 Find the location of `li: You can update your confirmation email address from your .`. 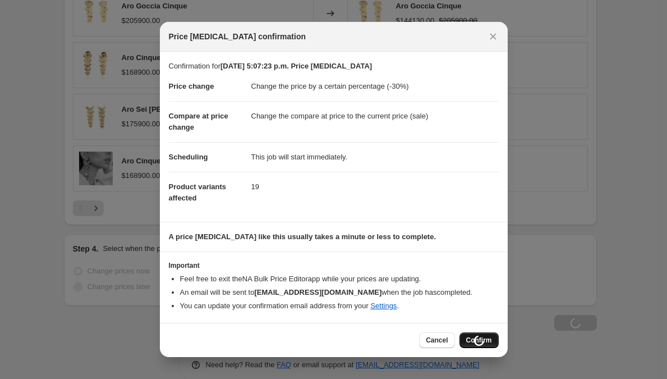

li: You can update your confirmation email address from your . is located at coordinates (339, 306).